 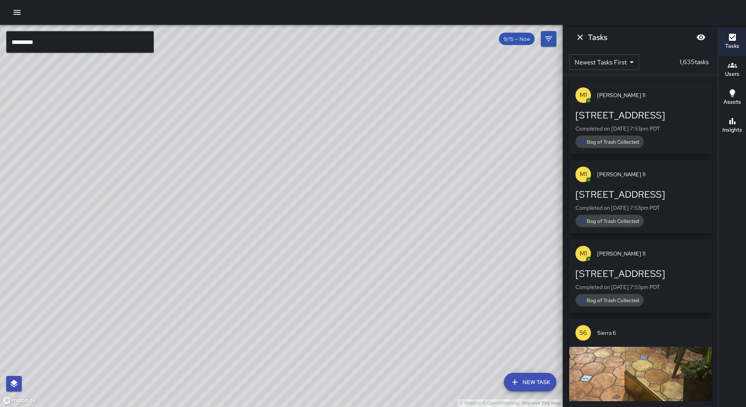 What do you see at coordinates (732, 130) in the screenshot?
I see `h6: Insights` at bounding box center [732, 130].